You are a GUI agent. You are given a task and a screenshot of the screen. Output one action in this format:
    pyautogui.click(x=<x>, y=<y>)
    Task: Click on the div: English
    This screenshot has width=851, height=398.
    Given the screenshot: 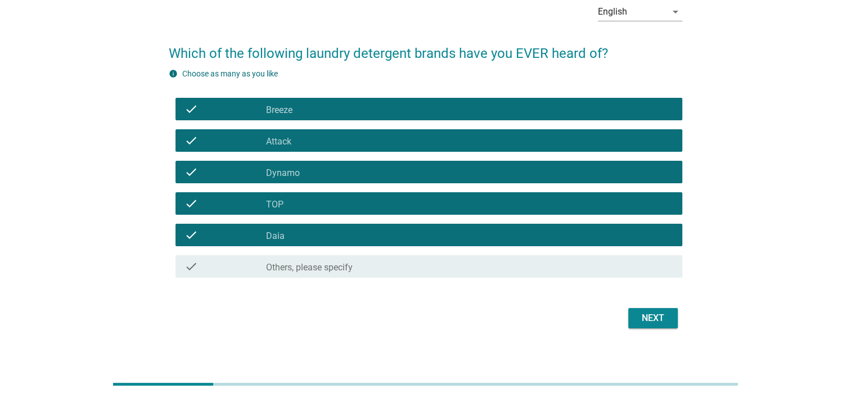 What is the action you would take?
    pyautogui.click(x=612, y=12)
    